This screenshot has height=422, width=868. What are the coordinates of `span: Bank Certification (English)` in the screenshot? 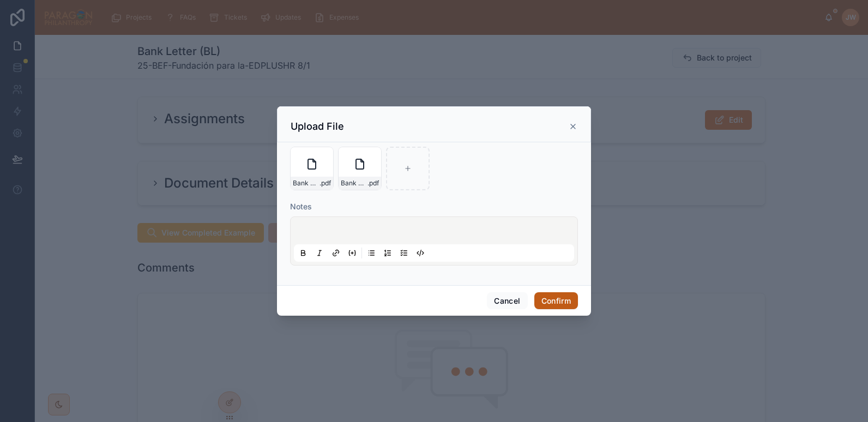 It's located at (306, 183).